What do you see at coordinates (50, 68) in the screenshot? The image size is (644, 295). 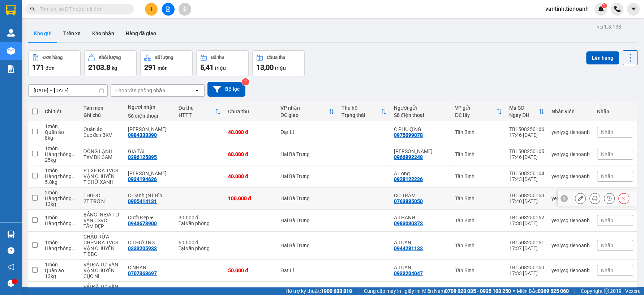 I see `span: đơn` at bounding box center [50, 68].